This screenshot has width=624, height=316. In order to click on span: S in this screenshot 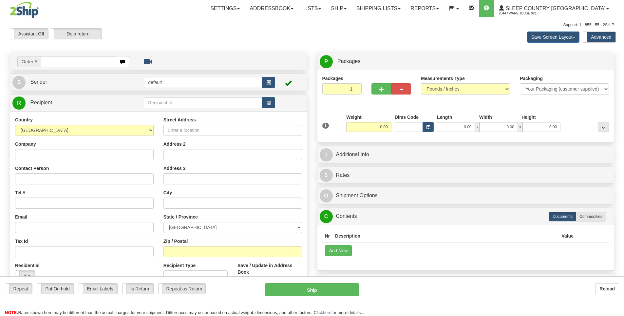, I will do `click(19, 82)`.